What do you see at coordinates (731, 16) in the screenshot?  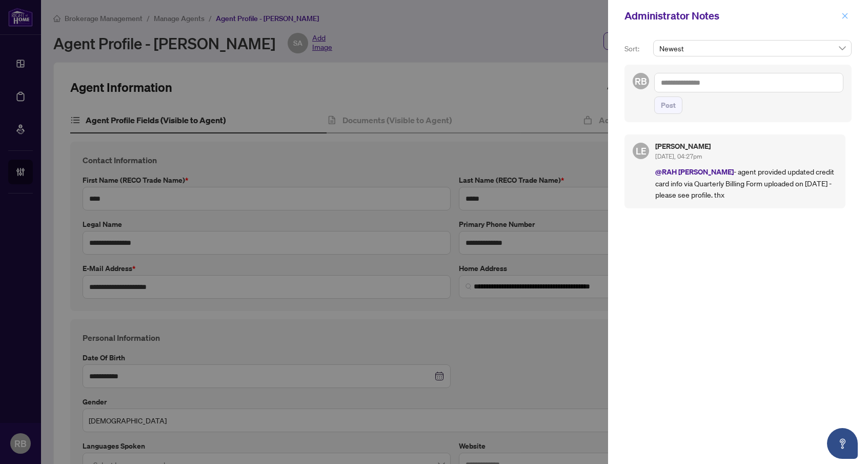 I see `div: Administrator Notes` at bounding box center [731, 16].